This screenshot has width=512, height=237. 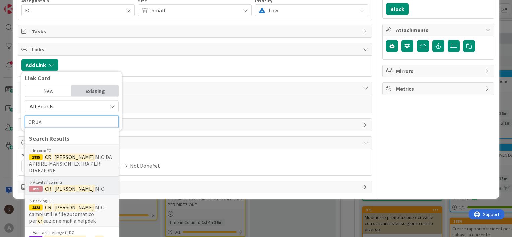 What do you see at coordinates (195, 143) in the screenshot?
I see `span: Dates` at bounding box center [195, 143].